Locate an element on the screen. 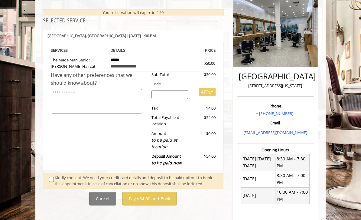 The image size is (361, 220). div: Kindly consent: We need your credit card details and deposit to be paid upfront to book this appo... is located at coordinates (136, 181).